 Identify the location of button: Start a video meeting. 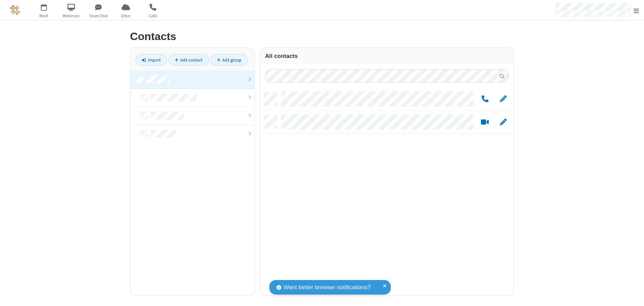
(484, 122).